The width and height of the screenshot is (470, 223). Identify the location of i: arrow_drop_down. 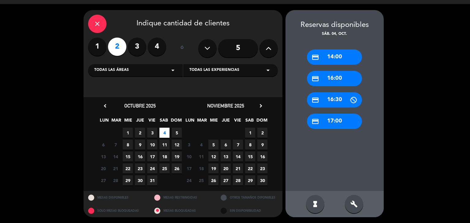
(268, 70).